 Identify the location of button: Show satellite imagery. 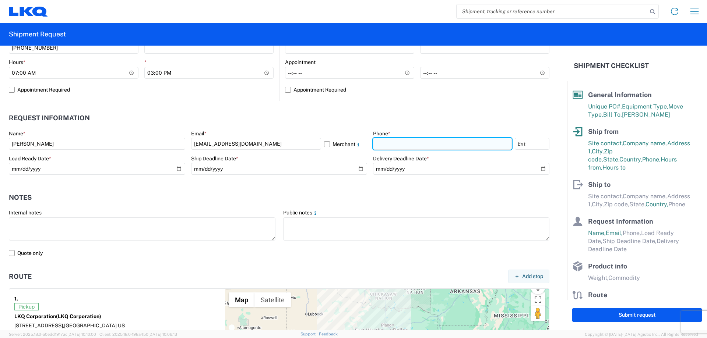
(272, 300).